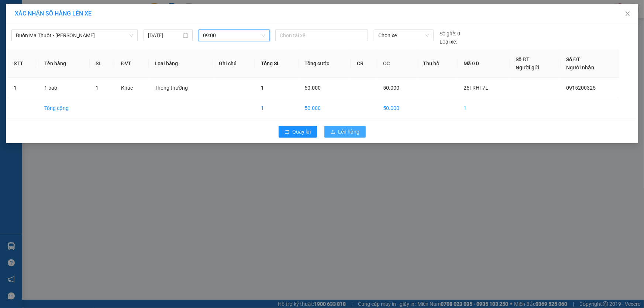 The width and height of the screenshot is (644, 308). What do you see at coordinates (164, 35) in the screenshot?
I see `input: 14/08/2025` at bounding box center [164, 35].